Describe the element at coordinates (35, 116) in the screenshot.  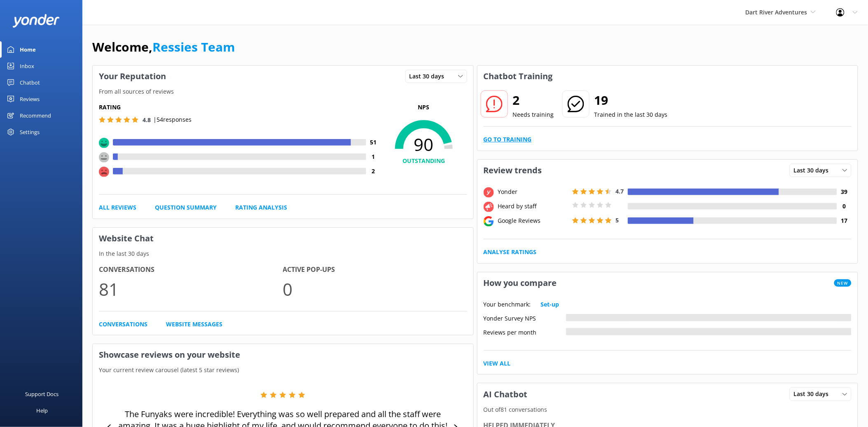
I see `div: Recommend` at that location.